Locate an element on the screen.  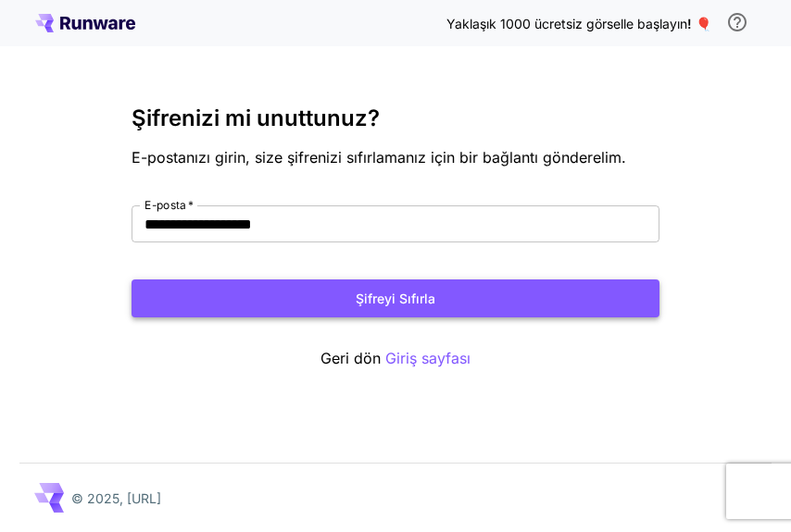
button: Giriş sayfası is located at coordinates (428, 359).